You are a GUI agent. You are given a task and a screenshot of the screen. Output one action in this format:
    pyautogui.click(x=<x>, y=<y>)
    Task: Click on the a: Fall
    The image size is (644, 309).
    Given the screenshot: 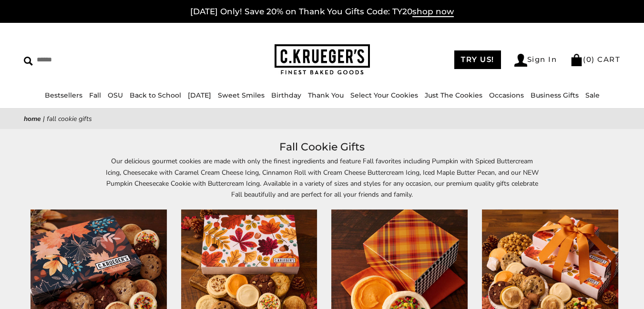 What is the action you would take?
    pyautogui.click(x=95, y=95)
    